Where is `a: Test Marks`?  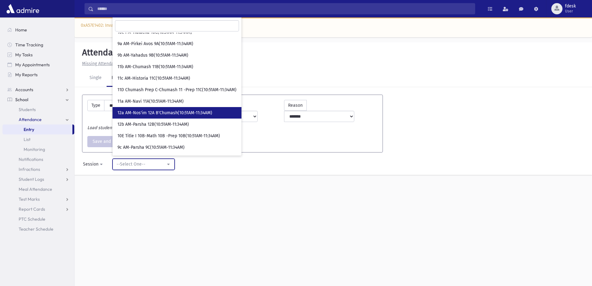
a: Test Marks is located at coordinates (38, 199).